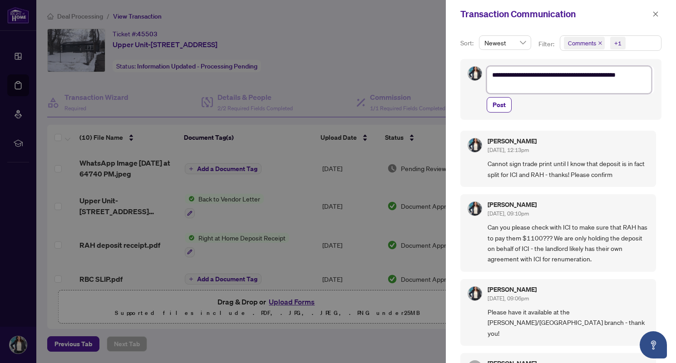  Describe the element at coordinates (547, 44) in the screenshot. I see `p: Filter:` at that location.